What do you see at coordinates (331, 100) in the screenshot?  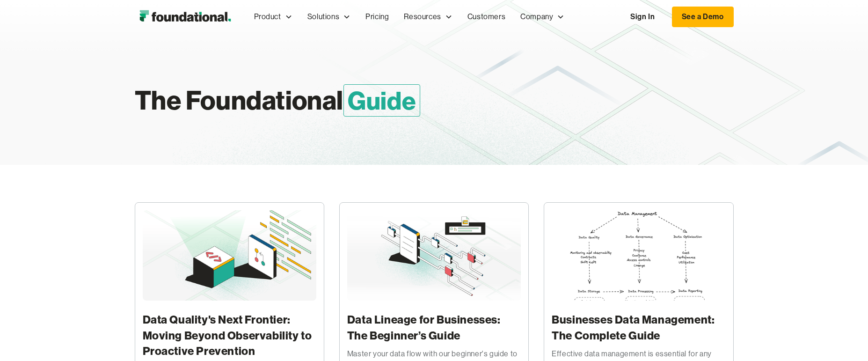 I see `h1: The Foundational` at bounding box center [331, 100].